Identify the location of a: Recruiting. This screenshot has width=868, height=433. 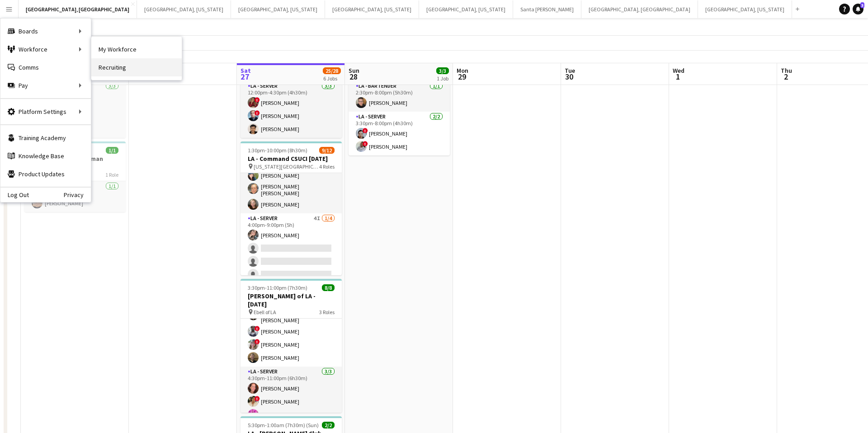
(137, 68).